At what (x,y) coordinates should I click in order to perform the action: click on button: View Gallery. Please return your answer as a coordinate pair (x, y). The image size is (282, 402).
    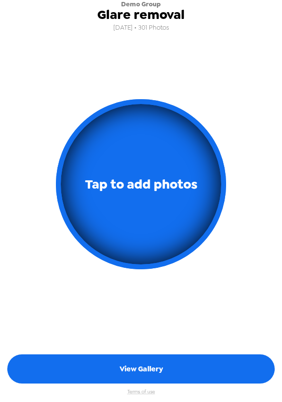
    Looking at the image, I should click on (141, 369).